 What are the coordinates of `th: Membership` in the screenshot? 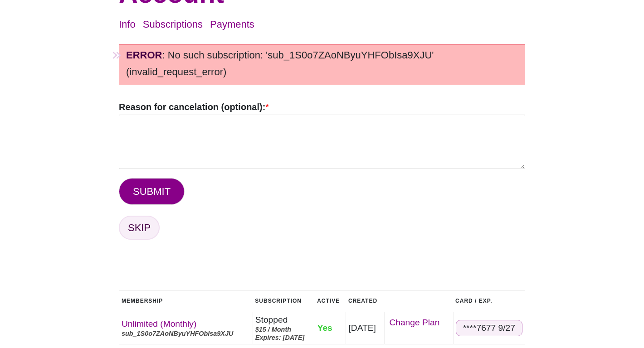 It's located at (186, 301).